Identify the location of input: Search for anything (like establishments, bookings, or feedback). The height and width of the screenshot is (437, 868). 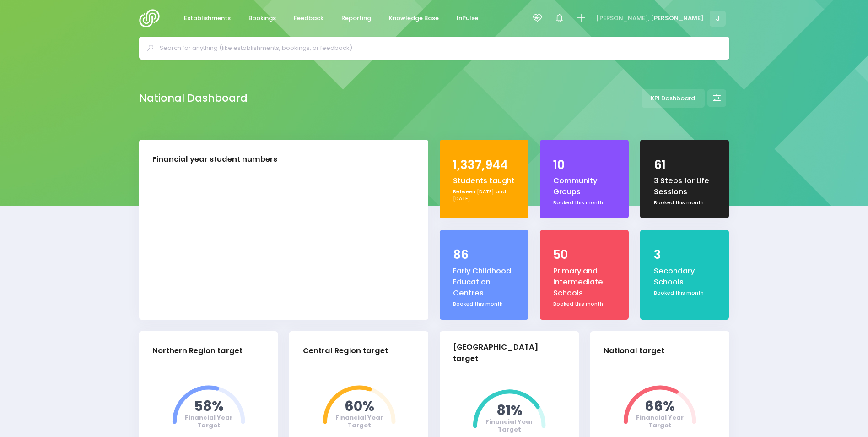
(438, 48).